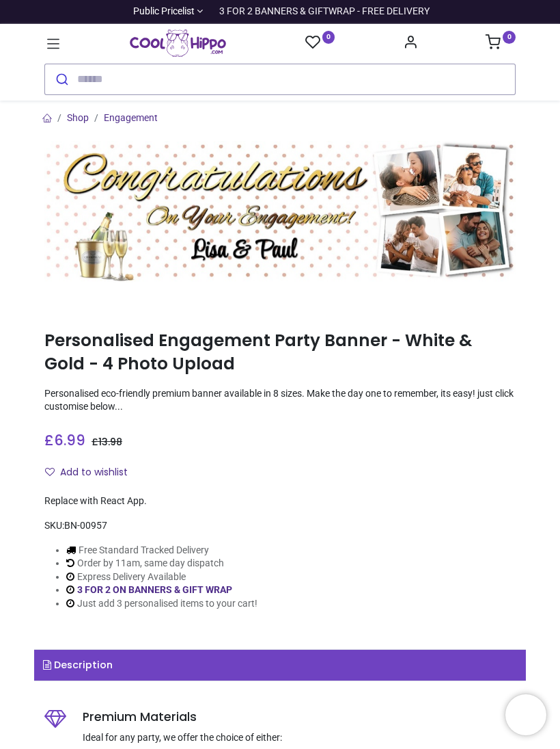  I want to click on li: Order by 11am, same day dispatch, so click(162, 564).